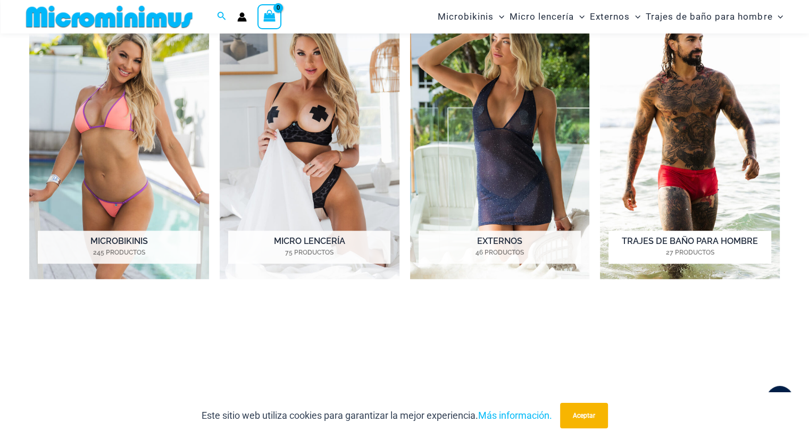 Image resolution: width=809 pixels, height=439 pixels. What do you see at coordinates (515, 415) in the screenshot?
I see `font: Más información.` at bounding box center [515, 415].